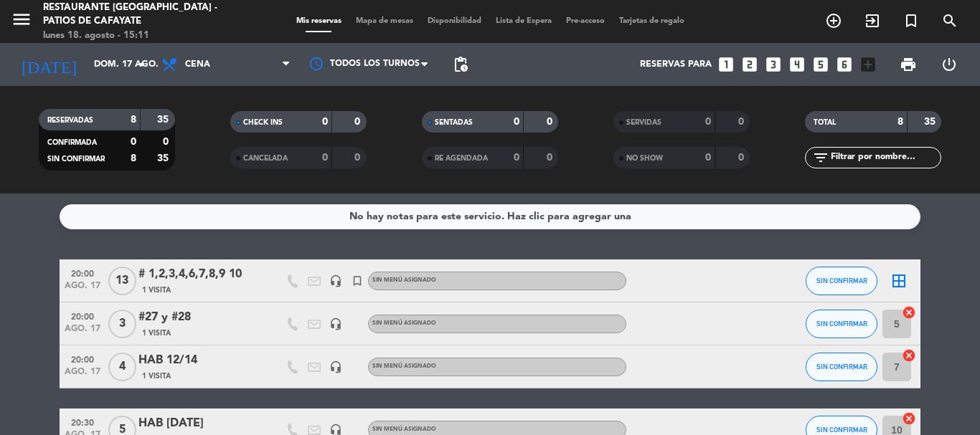 This screenshot has width=980, height=435. Describe the element at coordinates (644, 159) in the screenshot. I see `span: NO SHOW` at that location.